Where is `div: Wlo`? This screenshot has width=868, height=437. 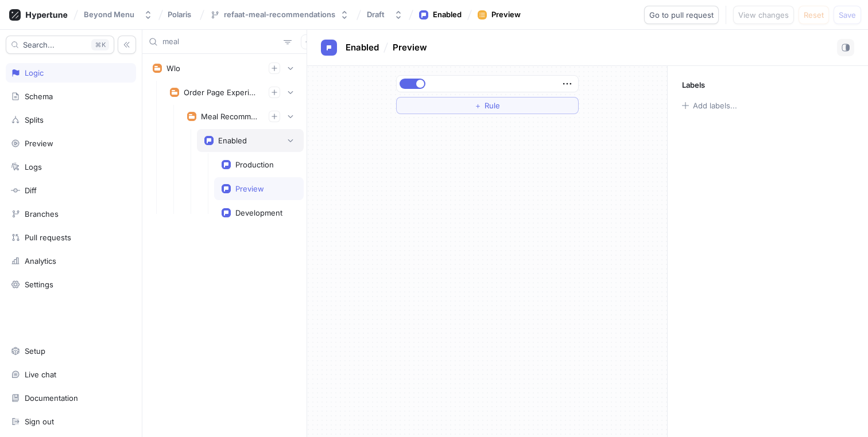
div: Wlo is located at coordinates (173, 69).